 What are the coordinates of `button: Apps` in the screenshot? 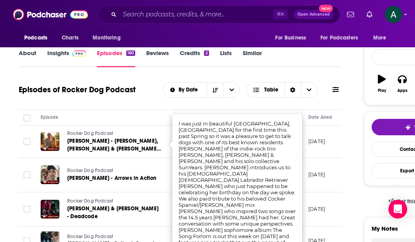 It's located at (403, 84).